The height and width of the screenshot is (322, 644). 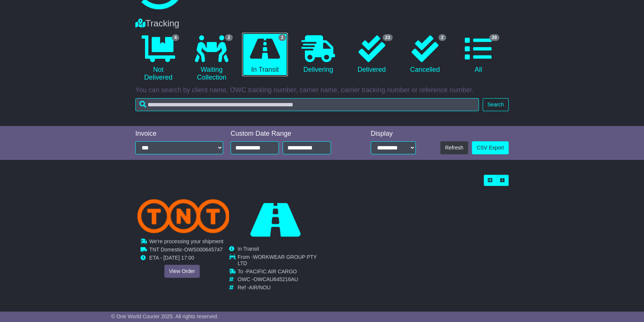 I want to click on span: In Transit, so click(x=248, y=249).